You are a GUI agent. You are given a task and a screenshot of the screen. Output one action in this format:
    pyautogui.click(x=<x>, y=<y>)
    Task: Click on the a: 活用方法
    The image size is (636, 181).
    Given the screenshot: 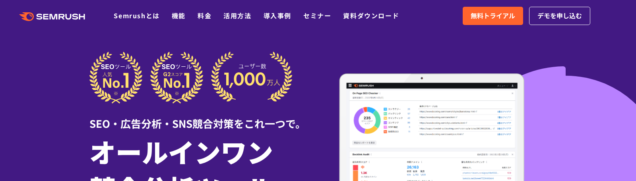 What is the action you would take?
    pyautogui.click(x=237, y=16)
    